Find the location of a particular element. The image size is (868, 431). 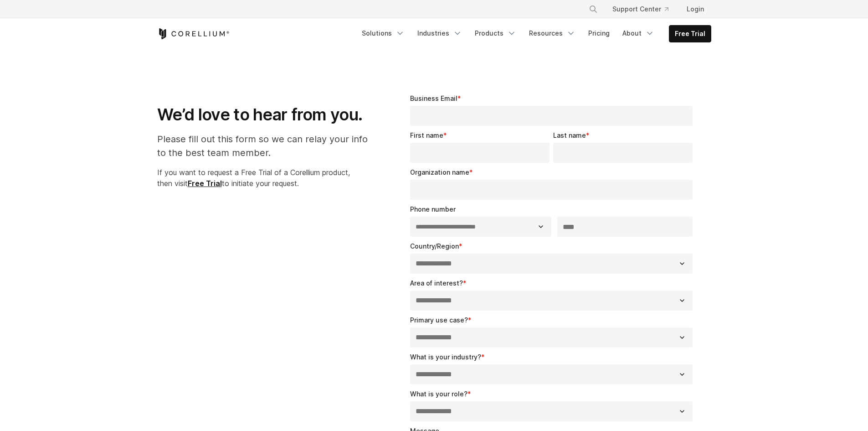

button: Search is located at coordinates (593, 9).